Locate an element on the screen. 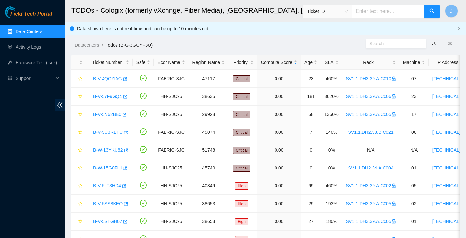  span: Ticket ID is located at coordinates (328, 11).